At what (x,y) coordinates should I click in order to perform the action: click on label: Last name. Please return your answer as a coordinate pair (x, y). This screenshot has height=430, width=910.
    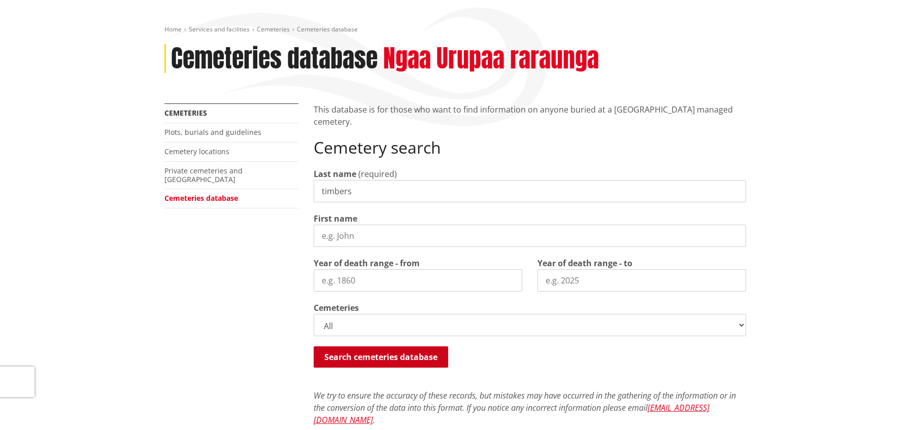
    Looking at the image, I should click on (335, 174).